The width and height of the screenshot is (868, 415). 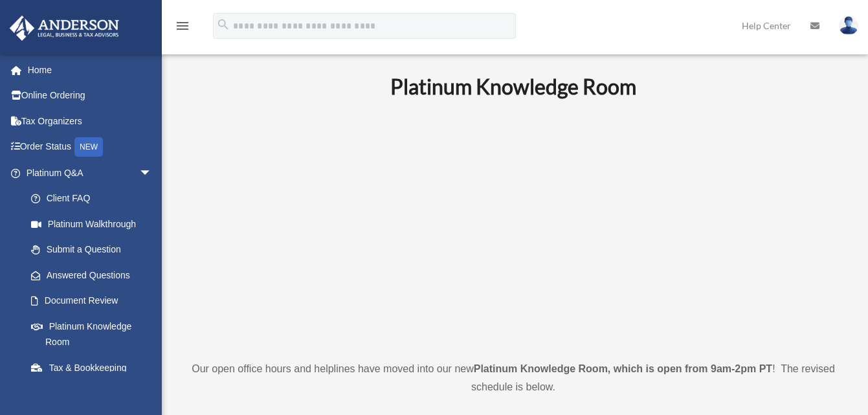 What do you see at coordinates (182, 26) in the screenshot?
I see `i: menu` at bounding box center [182, 26].